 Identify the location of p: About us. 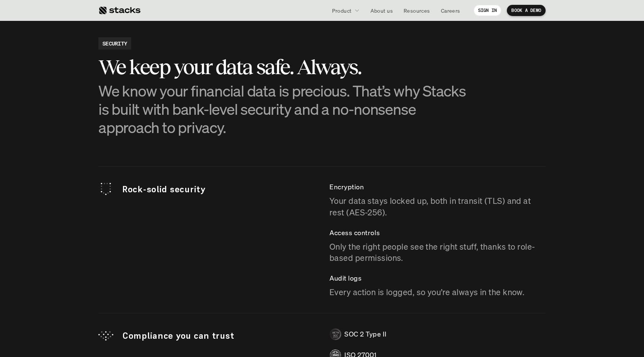
(382, 11).